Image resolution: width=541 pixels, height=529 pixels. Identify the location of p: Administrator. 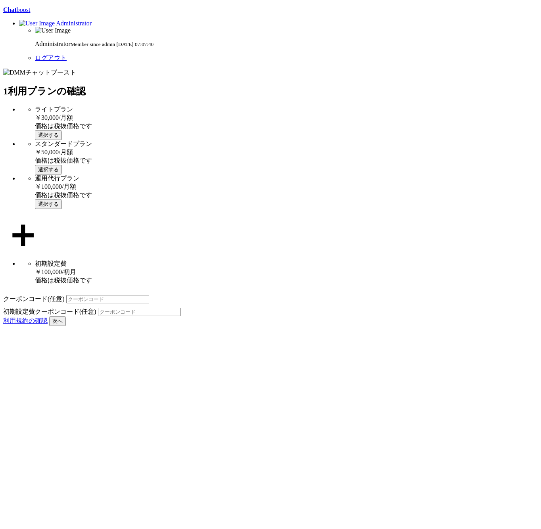
(286, 44).